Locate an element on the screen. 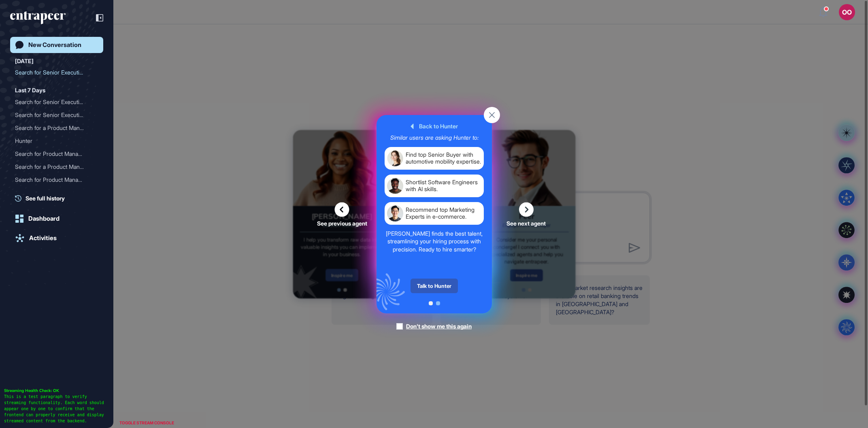 The image size is (868, 428). div: Back to Hunter is located at coordinates (434, 126).